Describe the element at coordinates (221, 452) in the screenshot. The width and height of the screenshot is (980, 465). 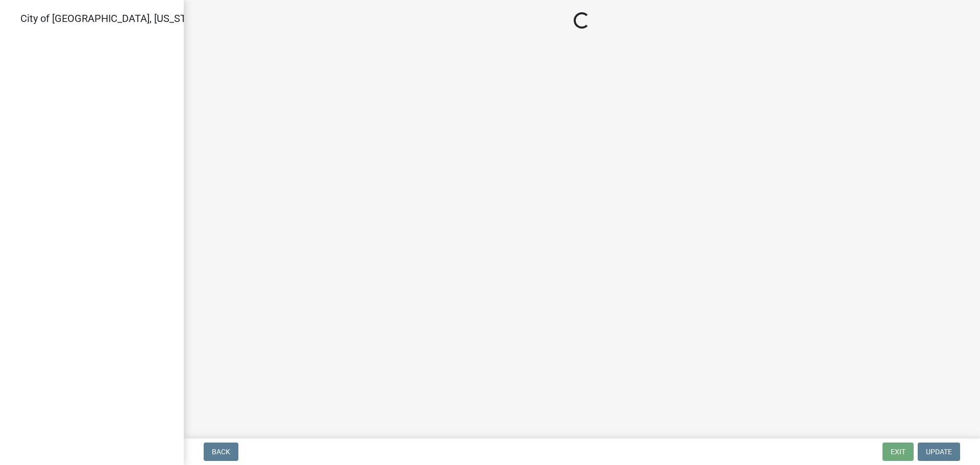
I see `span: Back` at that location.